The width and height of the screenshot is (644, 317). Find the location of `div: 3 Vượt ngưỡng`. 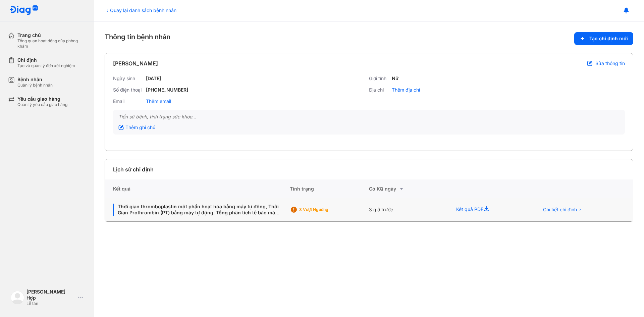

div: 3 Vượt ngưỡng is located at coordinates (326, 209).